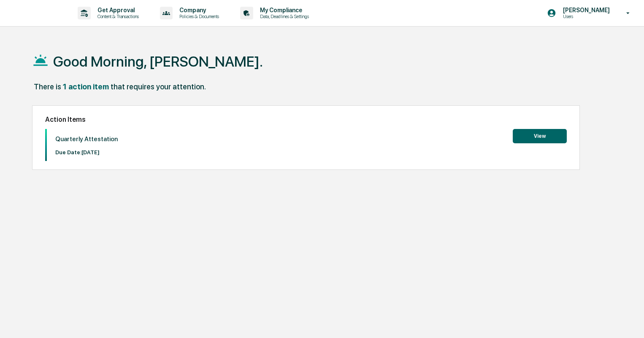 The image size is (644, 338). What do you see at coordinates (47, 86) in the screenshot?
I see `div: There is` at bounding box center [47, 86].